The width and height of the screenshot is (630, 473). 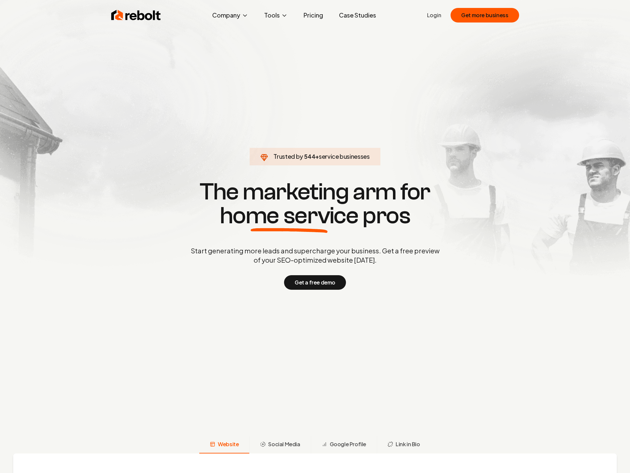 I want to click on span: service businesses, so click(x=344, y=156).